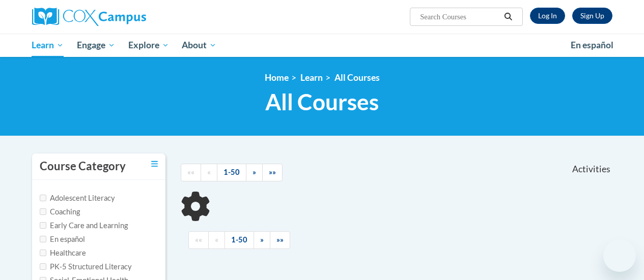 This screenshot has width=644, height=280. Describe the element at coordinates (357, 78) in the screenshot. I see `a: All Courses` at that location.